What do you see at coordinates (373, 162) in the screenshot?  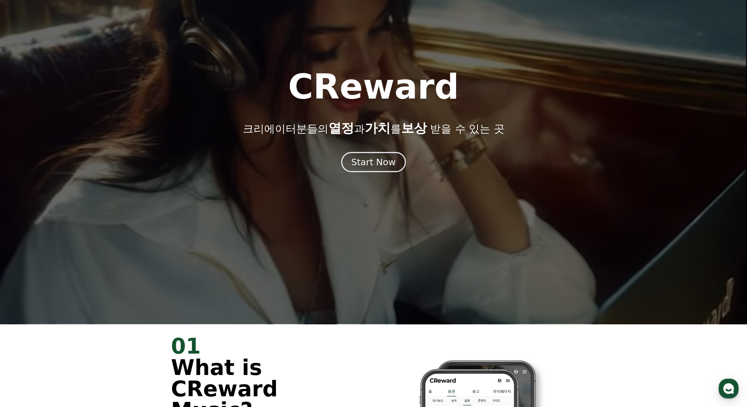 I see `button: Start Now` at bounding box center [373, 162].